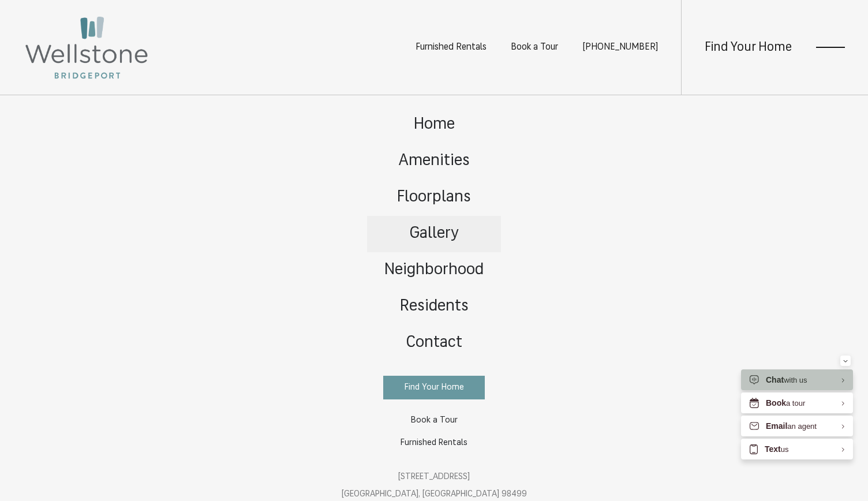 The height and width of the screenshot is (501, 868). What do you see at coordinates (434, 442) in the screenshot?
I see `a: Furnished Rentals (opens in a new tab)` at bounding box center [434, 442].